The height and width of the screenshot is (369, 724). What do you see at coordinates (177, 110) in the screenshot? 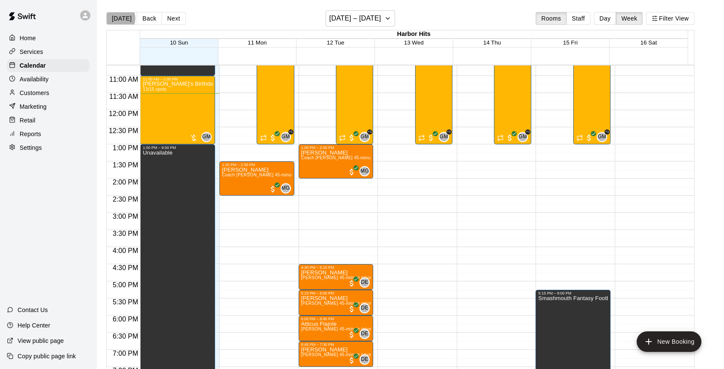
I see `div: 11:00 AM – 1:00 PM: Kenji's Birthday Party` at bounding box center [177, 110].